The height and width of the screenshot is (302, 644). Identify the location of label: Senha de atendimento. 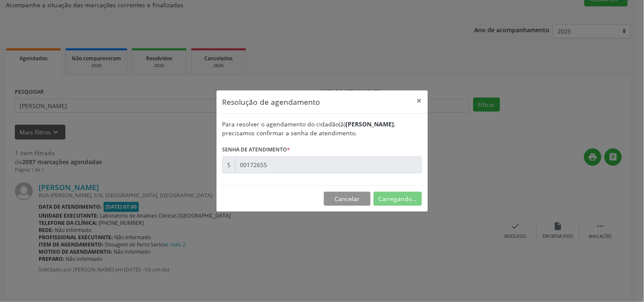
(256, 150).